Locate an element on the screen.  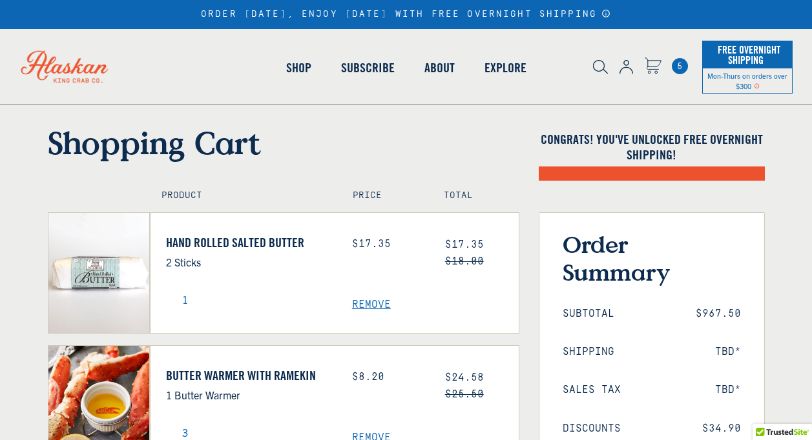
span: $24.58 is located at coordinates (464, 378).